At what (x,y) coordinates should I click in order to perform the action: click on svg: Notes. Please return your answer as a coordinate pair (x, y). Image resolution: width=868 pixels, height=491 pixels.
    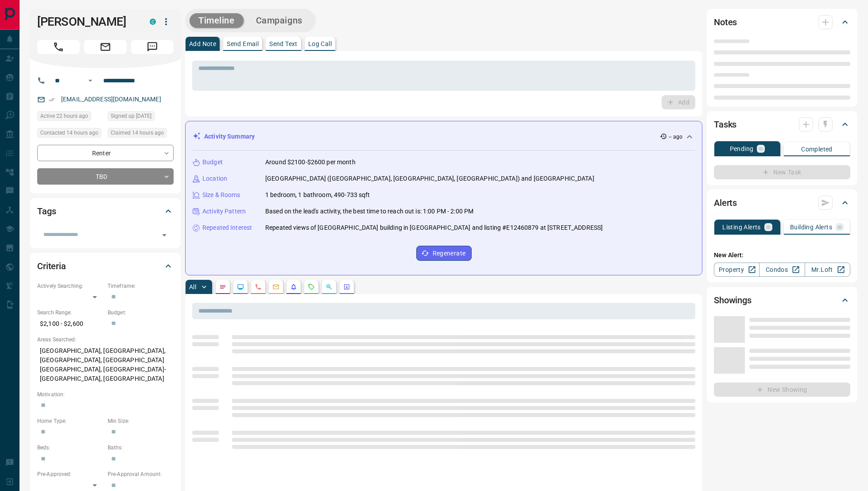
    Looking at the image, I should click on (223, 287).